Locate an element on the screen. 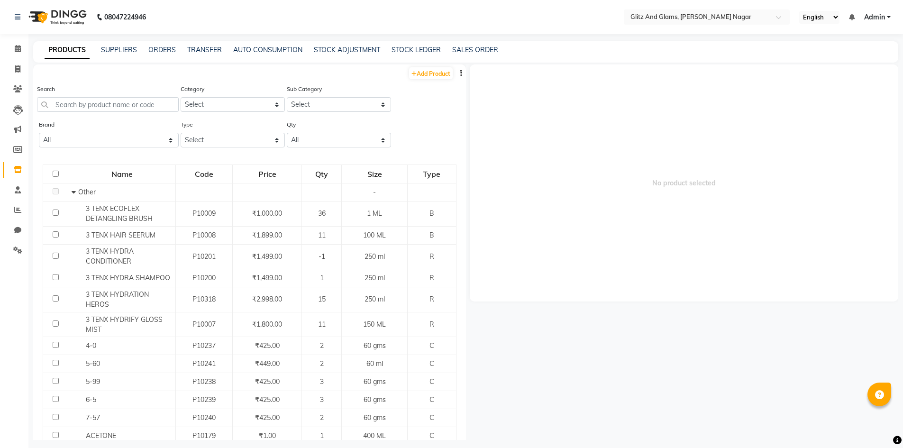 Image resolution: width=903 pixels, height=448 pixels. span: P10007 is located at coordinates (204, 324).